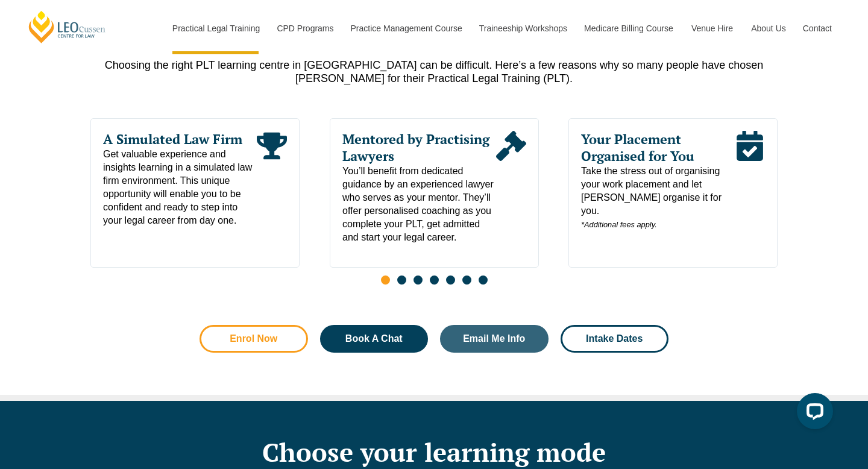 The width and height of the screenshot is (868, 469). I want to click on span: Go to slide 5, so click(451, 279).